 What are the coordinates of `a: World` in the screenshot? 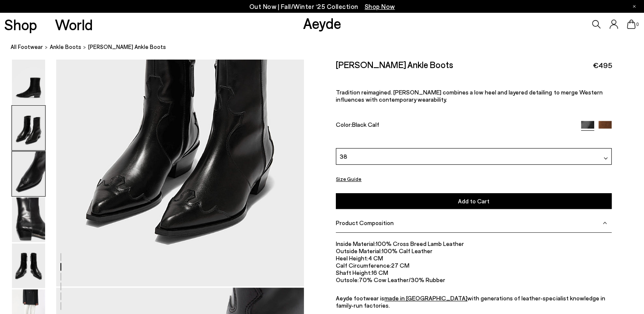 It's located at (74, 24).